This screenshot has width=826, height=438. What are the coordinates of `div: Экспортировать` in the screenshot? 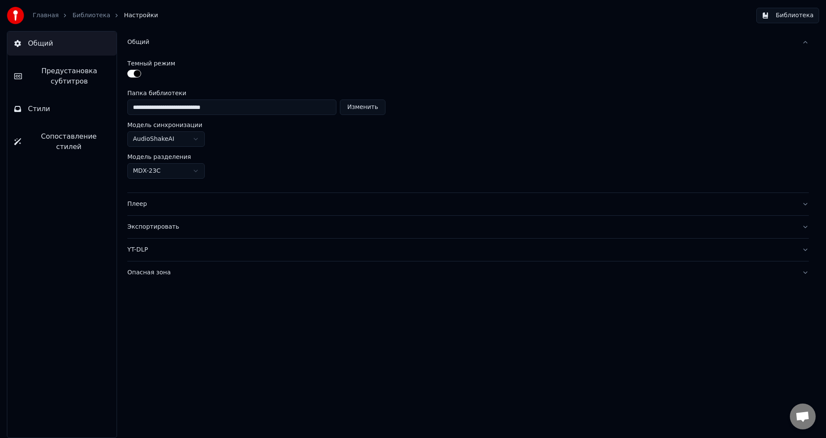 It's located at (461, 227).